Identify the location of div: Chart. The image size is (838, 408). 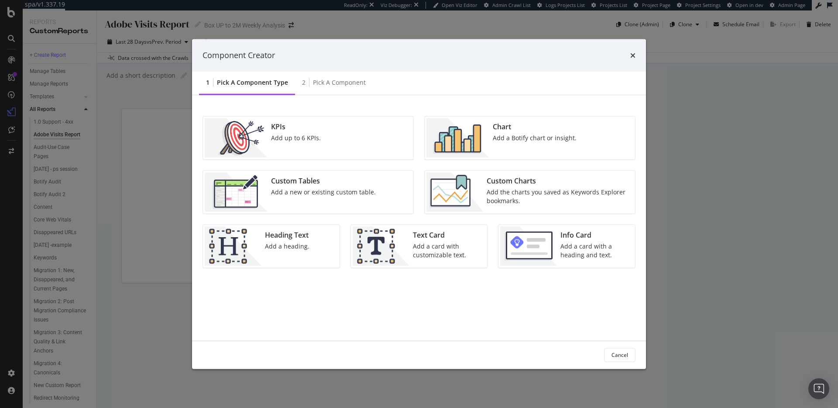
(535, 126).